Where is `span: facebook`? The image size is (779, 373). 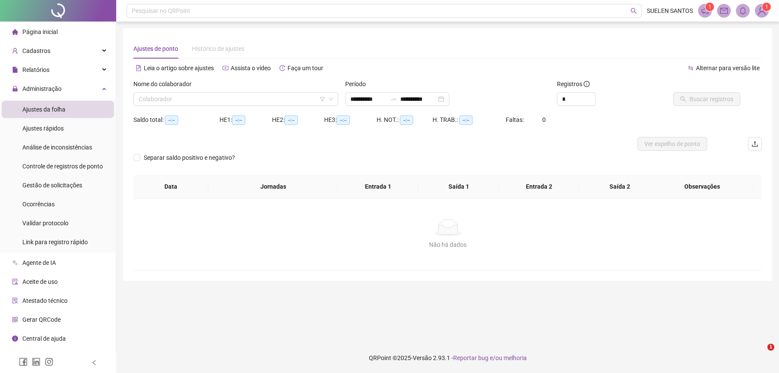
span: facebook is located at coordinates (23, 362).